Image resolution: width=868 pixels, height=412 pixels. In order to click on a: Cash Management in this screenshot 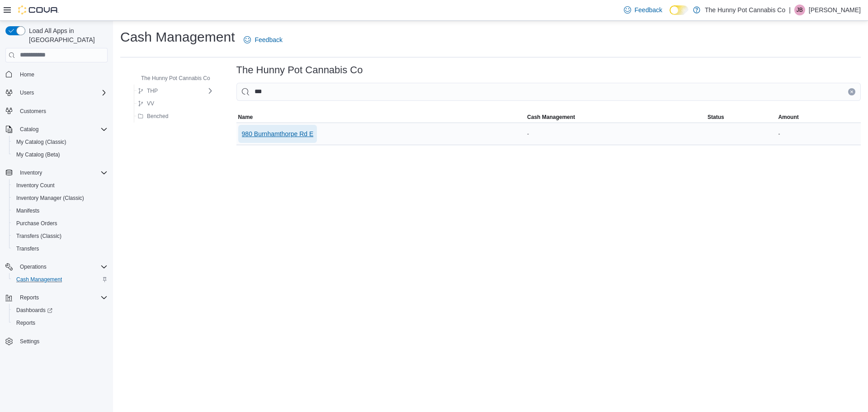, I will do `click(39, 280)`.